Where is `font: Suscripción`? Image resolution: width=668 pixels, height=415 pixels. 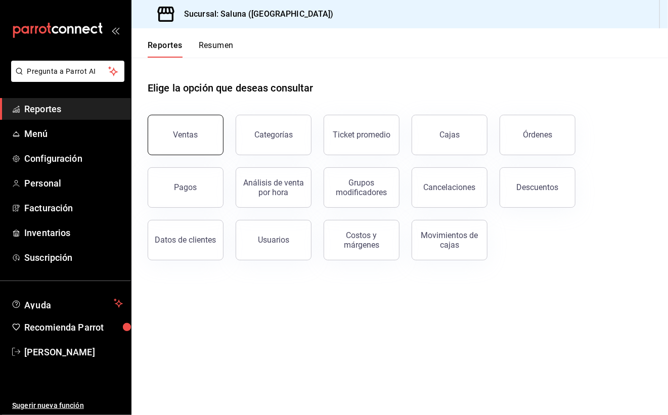 font: Suscripción is located at coordinates (48, 257).